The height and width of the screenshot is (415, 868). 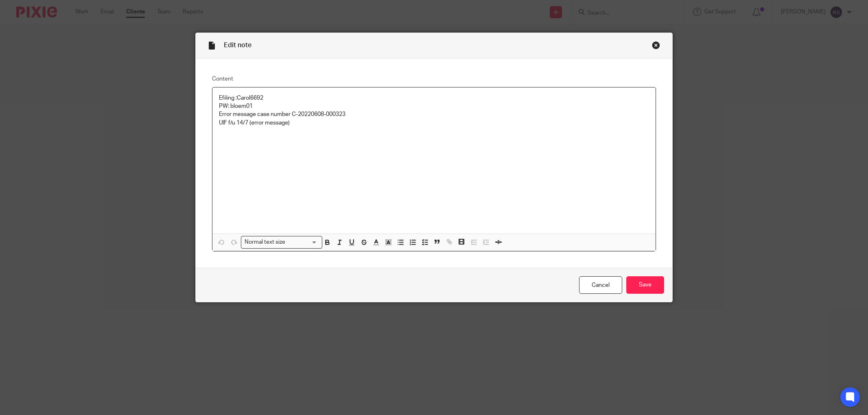 What do you see at coordinates (265, 242) in the screenshot?
I see `span: Normal text size` at bounding box center [265, 242].